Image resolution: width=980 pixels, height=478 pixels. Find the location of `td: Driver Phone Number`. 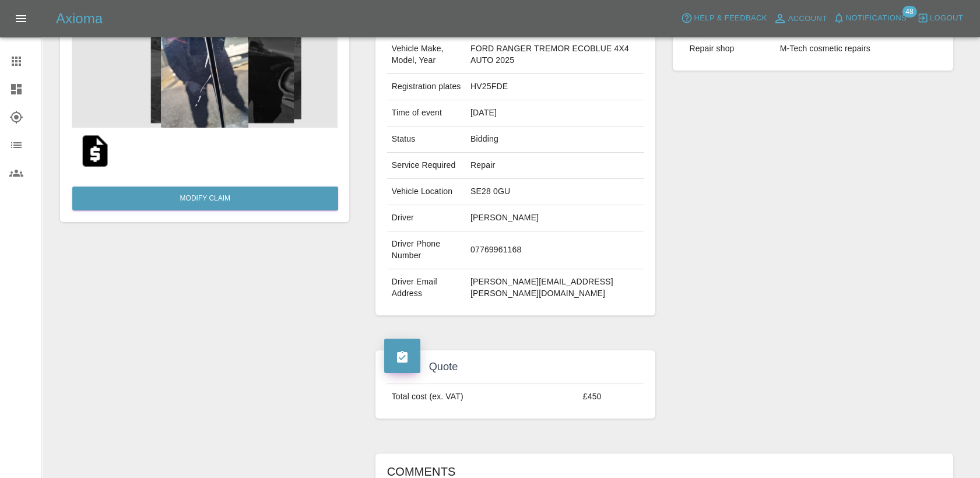

td: Driver Phone Number is located at coordinates (426, 250).